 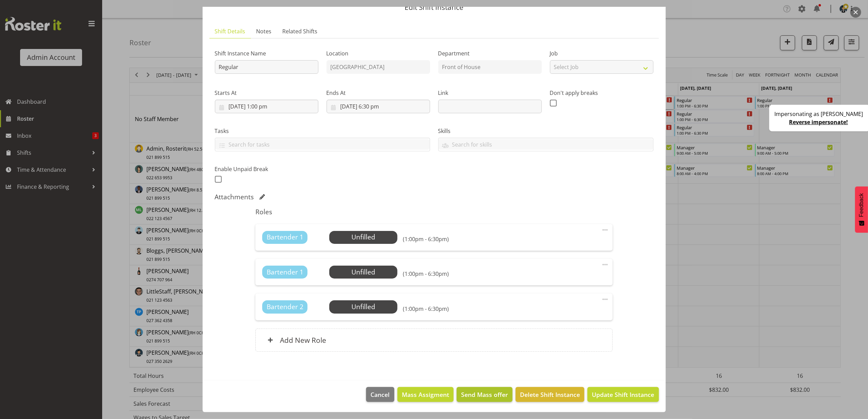 What do you see at coordinates (484, 394) in the screenshot?
I see `button: Send Mass offer` at bounding box center [484, 394].